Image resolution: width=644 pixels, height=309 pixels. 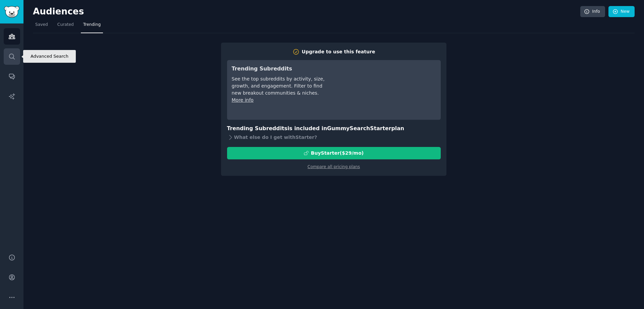 I want to click on div: See the top subreddits by activity, size, growth, and engagement. Filter to find new breakout com..., so click(x=279, y=86).